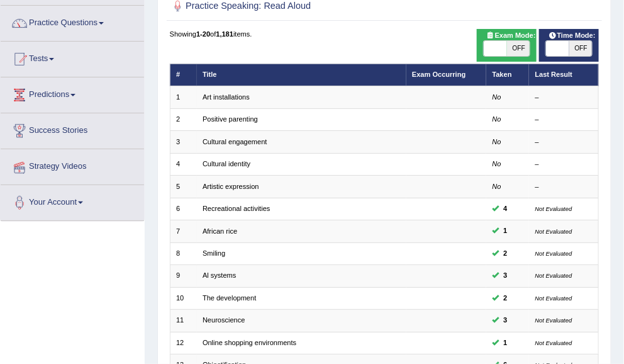  Describe the element at coordinates (73, 57) in the screenshot. I see `a: Tests` at that location.